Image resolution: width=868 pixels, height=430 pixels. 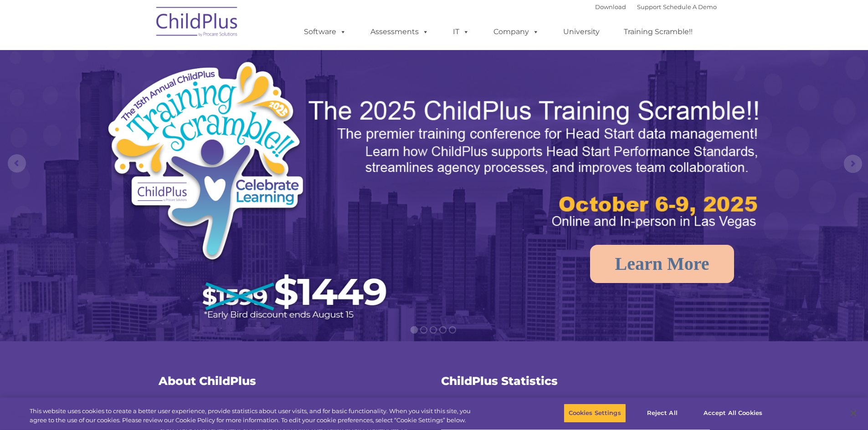 I want to click on a: University, so click(x=581, y=32).